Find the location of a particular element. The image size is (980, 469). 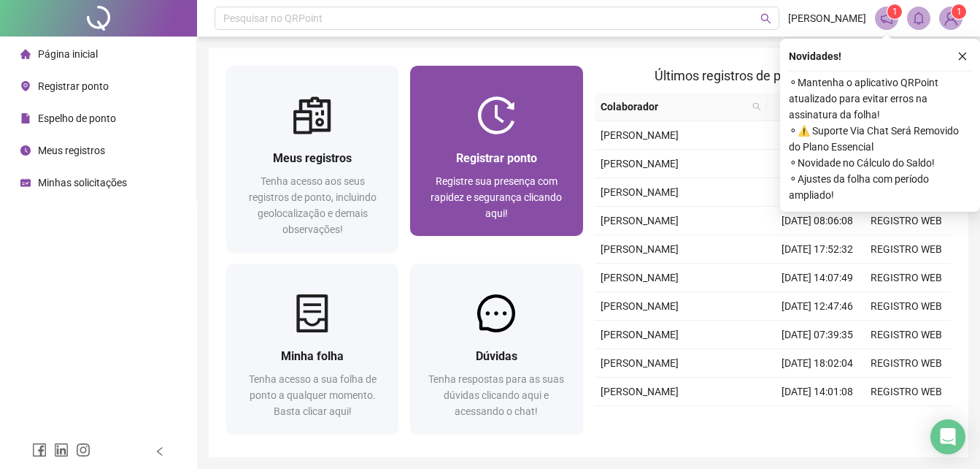

a: Registrar pontoRegistre sua presença com rapidez e segurança clicando aqui! is located at coordinates (496, 151).